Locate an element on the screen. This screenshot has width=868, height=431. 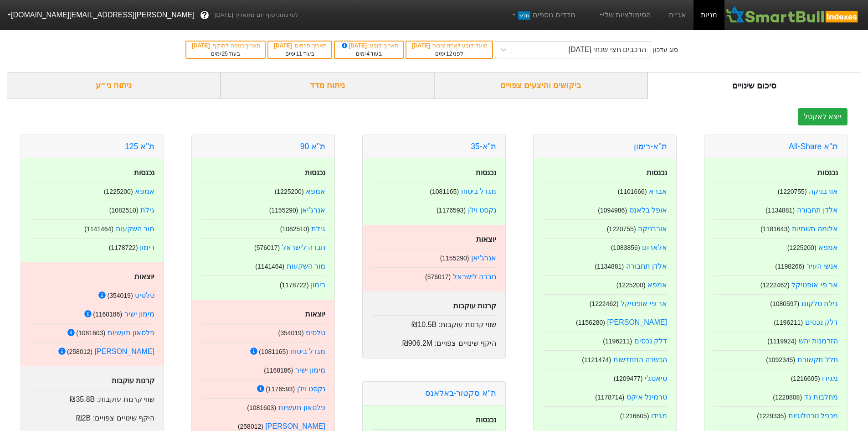
a: הכשרה התחדשות is located at coordinates (640, 359).